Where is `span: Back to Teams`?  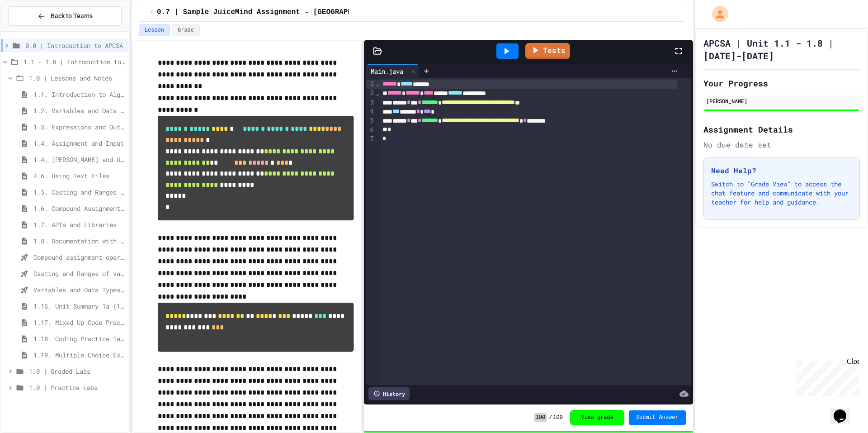 span: Back to Teams is located at coordinates (71, 16).